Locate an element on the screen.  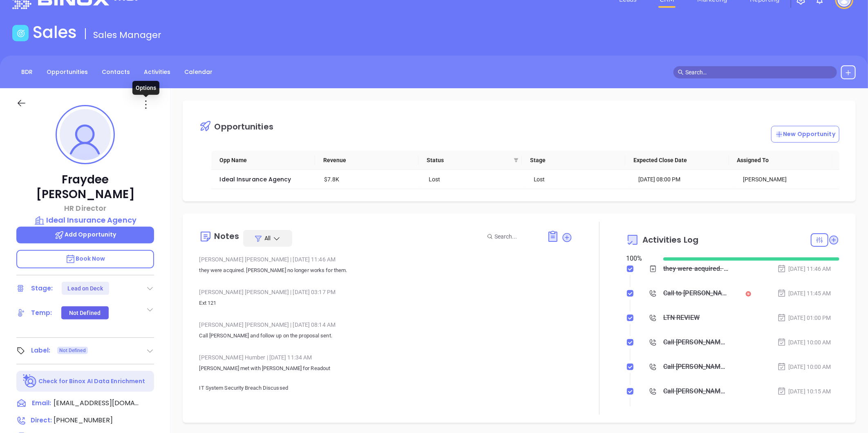
span: Ideal Insurance Agency is located at coordinates (255, 179).